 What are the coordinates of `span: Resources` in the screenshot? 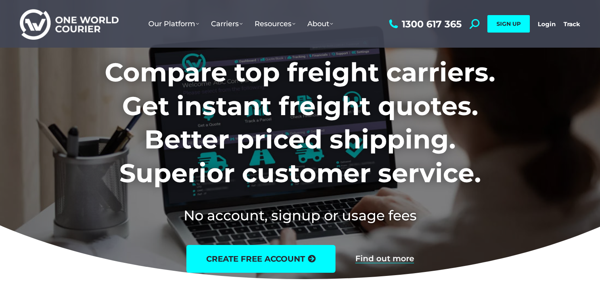 It's located at (275, 24).